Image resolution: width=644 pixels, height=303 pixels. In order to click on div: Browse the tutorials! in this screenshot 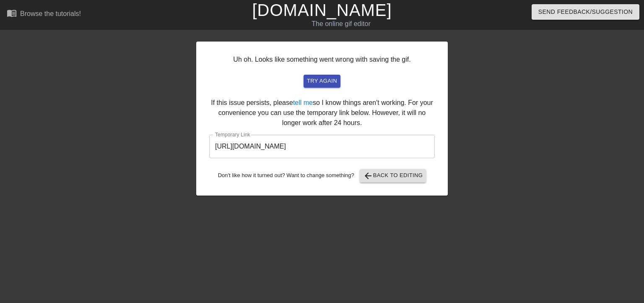, I will do `click(50, 13)`.